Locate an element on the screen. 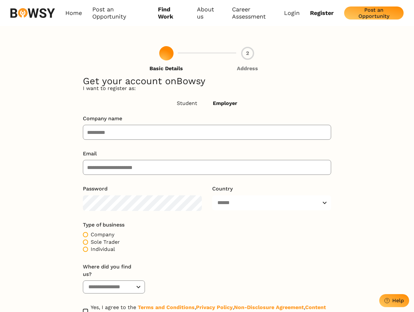 The image size is (414, 312). span: Sole Trader is located at coordinates (105, 242).